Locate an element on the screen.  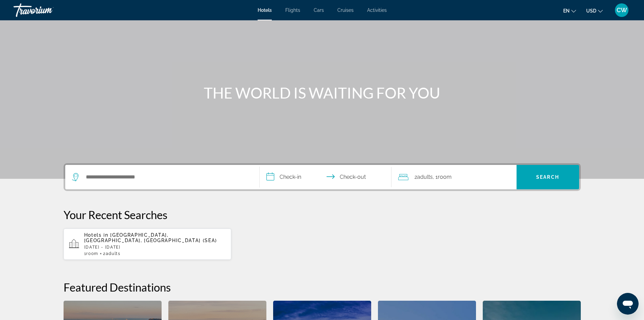
span: Flights is located at coordinates (293, 10).